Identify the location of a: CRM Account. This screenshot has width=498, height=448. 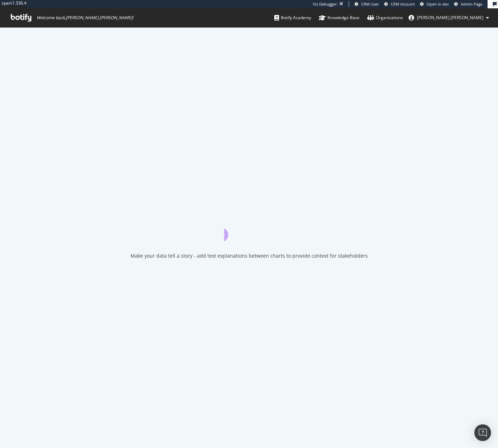
(399, 4).